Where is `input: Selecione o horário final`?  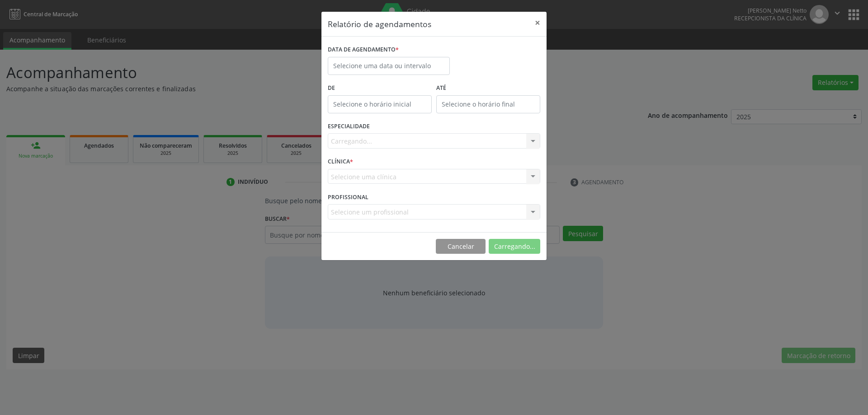
input: Selecione o horário final is located at coordinates (488, 104).